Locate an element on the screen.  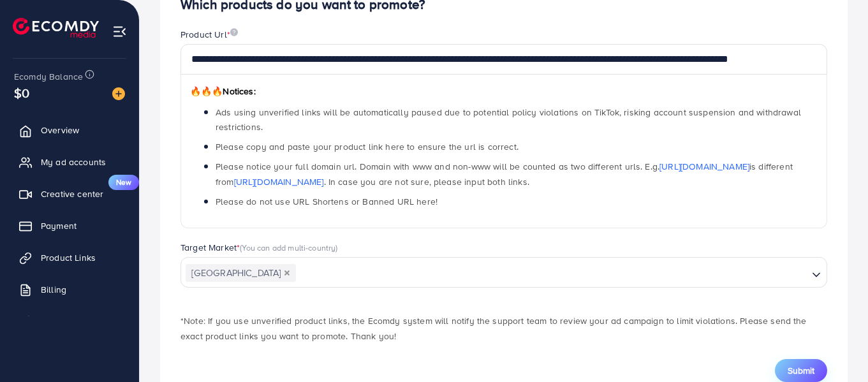
label: Target Market is located at coordinates (259, 247).